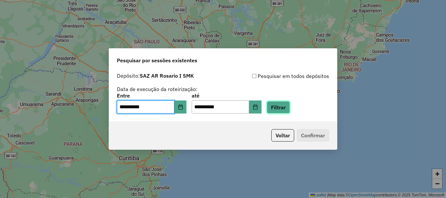 The width and height of the screenshot is (446, 198). What do you see at coordinates (157, 60) in the screenshot?
I see `span: Pesquisar por sessões existentes` at bounding box center [157, 60].